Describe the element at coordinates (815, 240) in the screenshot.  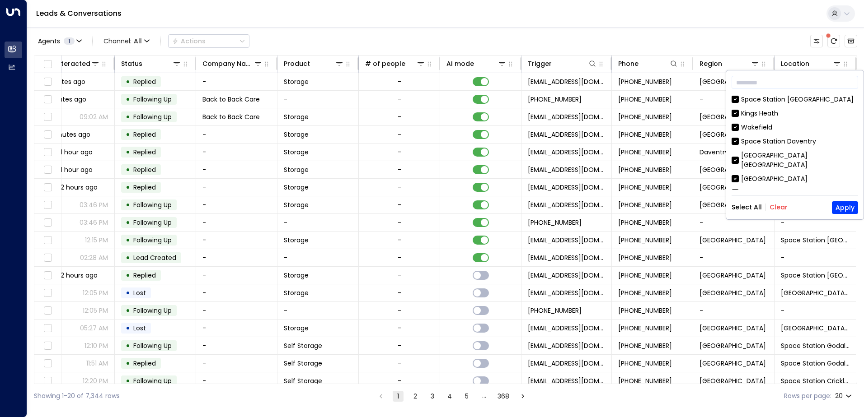
I see `span: Space Station Swiss Cottage` at that location.